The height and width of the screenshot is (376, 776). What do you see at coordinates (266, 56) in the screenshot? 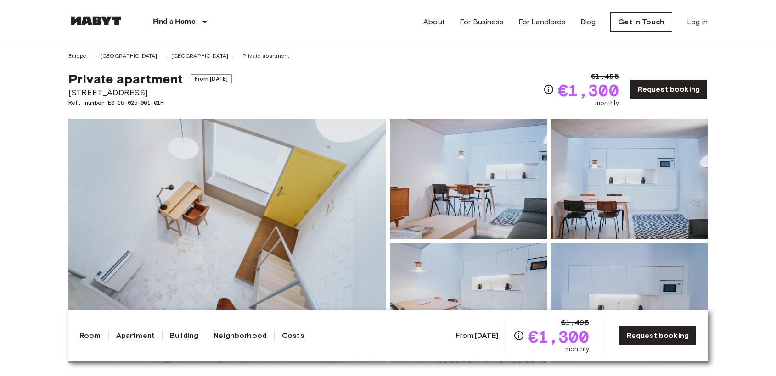
I see `a: Private apartment` at bounding box center [266, 56].